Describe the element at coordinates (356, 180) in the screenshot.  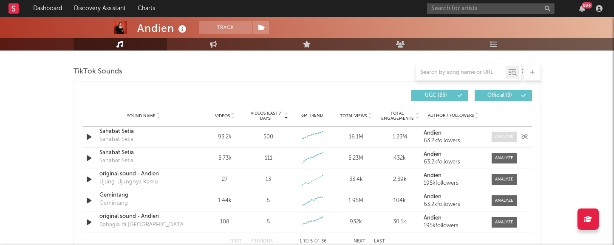
I see `div: 33.4k` at that location.